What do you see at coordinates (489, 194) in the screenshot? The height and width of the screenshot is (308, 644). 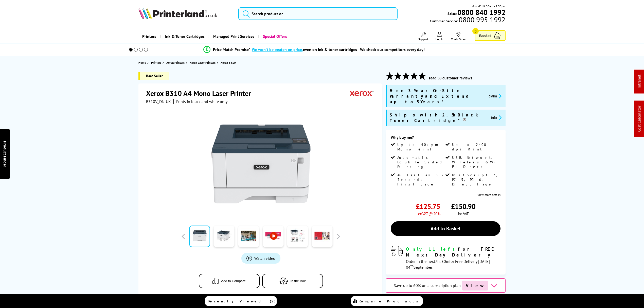 I see `a: View more details` at bounding box center [489, 194].